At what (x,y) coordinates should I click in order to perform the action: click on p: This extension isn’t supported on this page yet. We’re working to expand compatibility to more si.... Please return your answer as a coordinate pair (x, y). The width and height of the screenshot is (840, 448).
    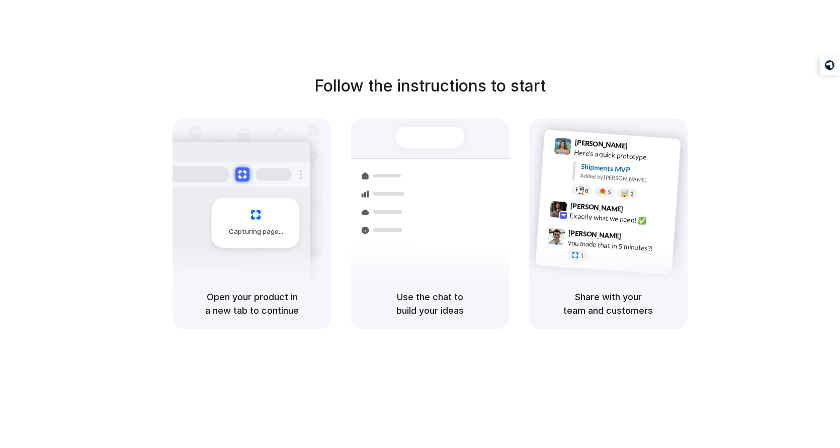
    Looking at the image, I should click on (93, 87).